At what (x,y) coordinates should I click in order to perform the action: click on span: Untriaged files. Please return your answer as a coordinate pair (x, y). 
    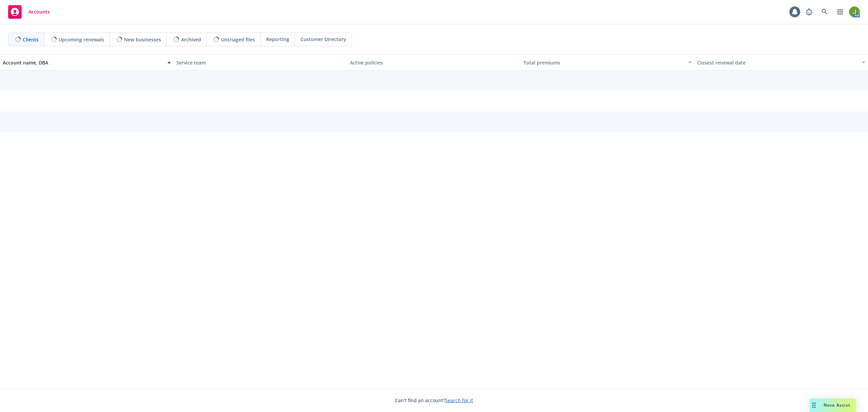
    Looking at the image, I should click on (238, 39).